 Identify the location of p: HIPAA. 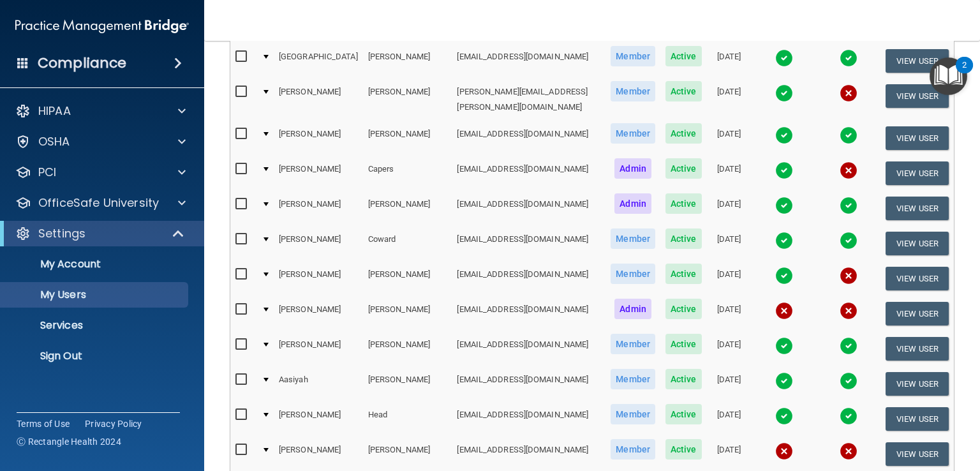
(54, 111).